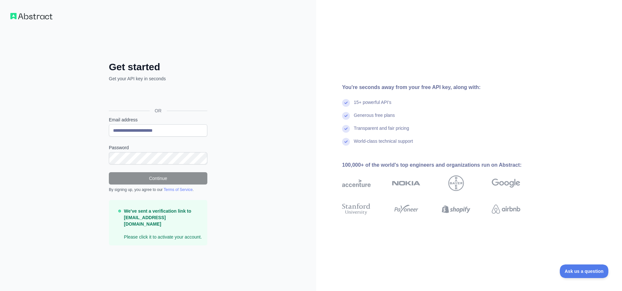 Image resolution: width=622 pixels, height=291 pixels. I want to click on h2: Get started, so click(158, 67).